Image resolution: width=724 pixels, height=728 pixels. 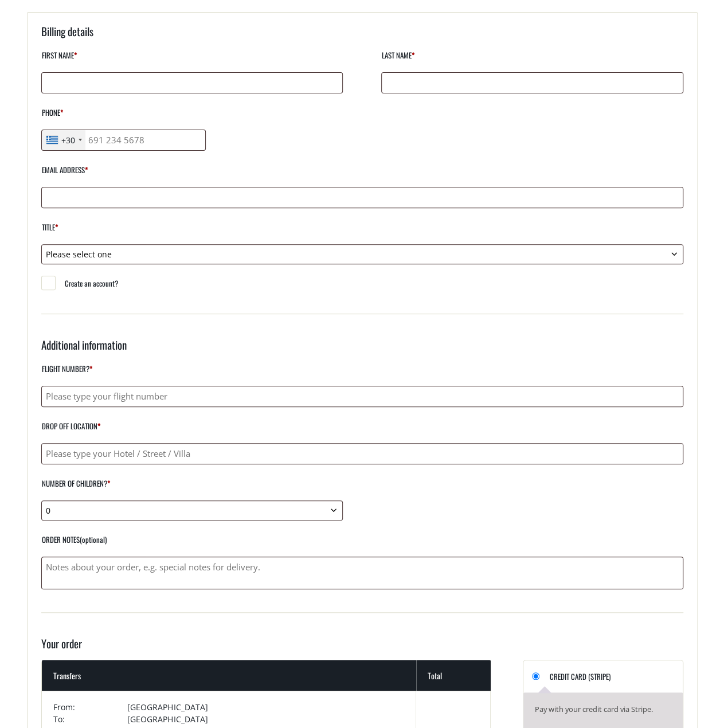 What do you see at coordinates (93, 539) in the screenshot?
I see `span: (optional)` at bounding box center [93, 539].